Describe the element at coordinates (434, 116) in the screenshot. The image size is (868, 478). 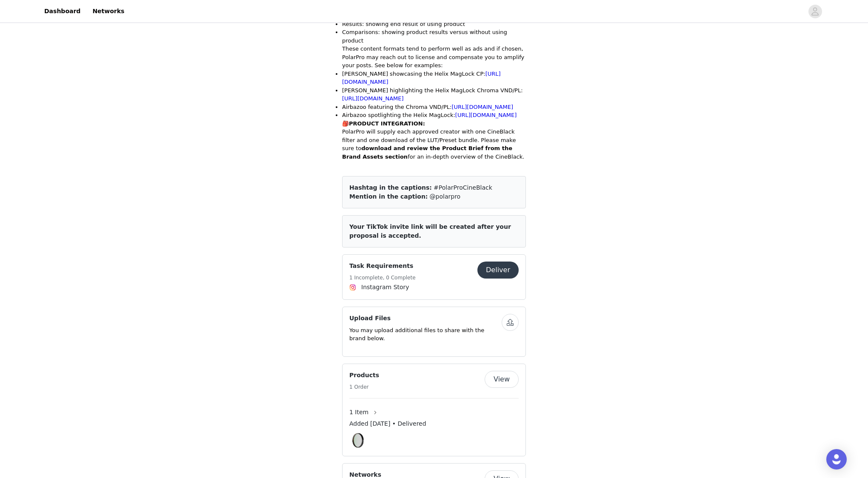
I see `li: Airbazoo spotlighting the Helix MagLock:` at that location.